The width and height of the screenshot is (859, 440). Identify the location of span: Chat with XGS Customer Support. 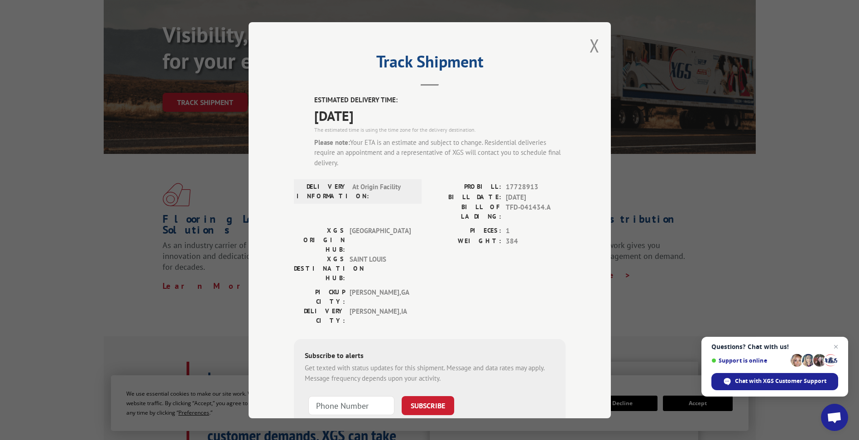
(780, 381).